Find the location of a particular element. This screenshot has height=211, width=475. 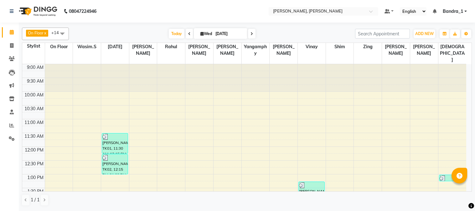

input: Search Appointment is located at coordinates (382, 34).